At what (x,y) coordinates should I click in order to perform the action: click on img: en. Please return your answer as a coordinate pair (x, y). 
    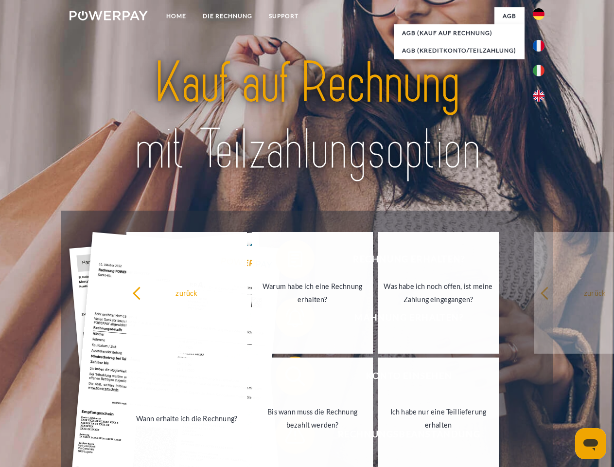
    Looking at the image, I should click on (539, 96).